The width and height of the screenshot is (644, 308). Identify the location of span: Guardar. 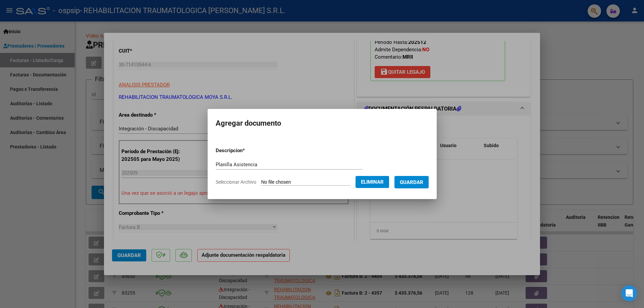
(411, 182).